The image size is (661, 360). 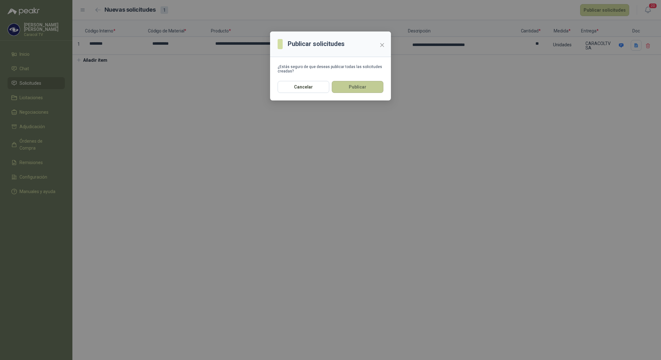 I want to click on button: Cancelar, so click(x=303, y=87).